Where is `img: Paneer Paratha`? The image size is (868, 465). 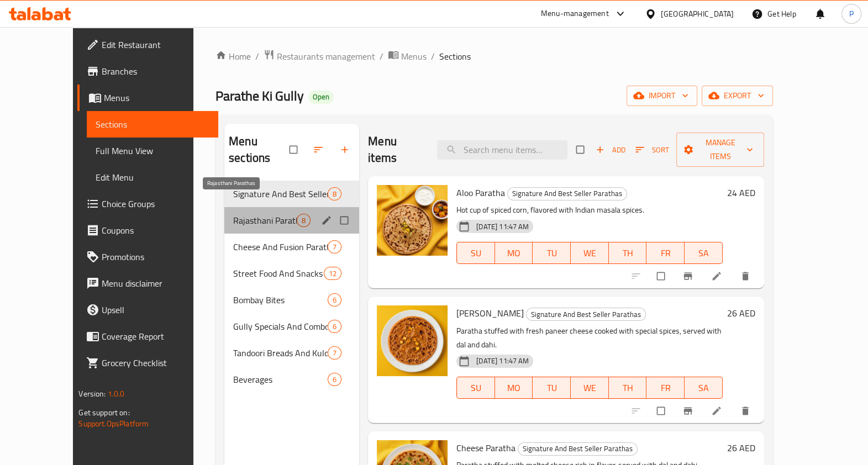 img: Paneer Paratha is located at coordinates (412, 341).